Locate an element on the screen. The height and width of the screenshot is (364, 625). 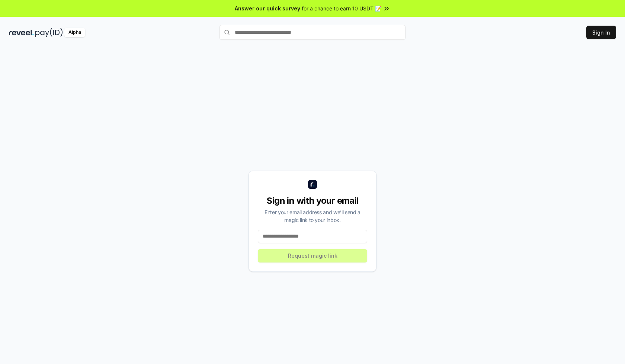
div: Enter your email address and we’ll send a magic link to your inbox. is located at coordinates (312, 216).